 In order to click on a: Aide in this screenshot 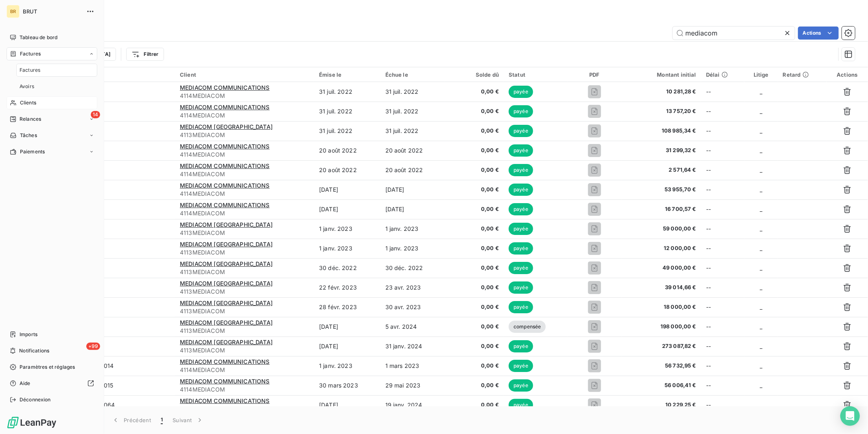, I will do `click(52, 383)`.